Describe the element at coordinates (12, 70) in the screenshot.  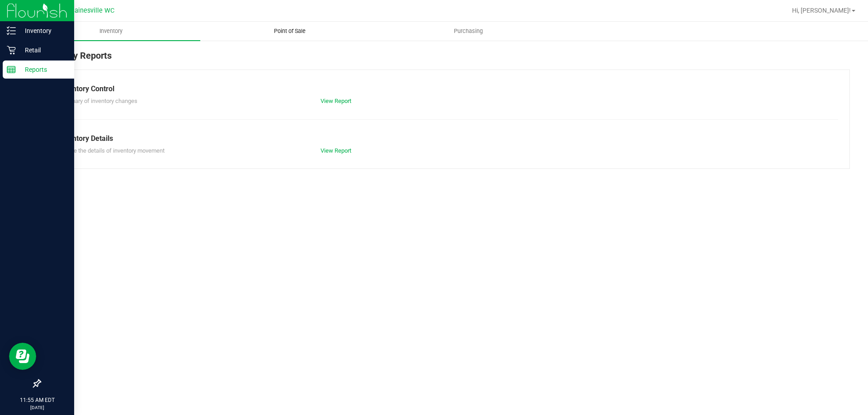
I see `inline-svg: Reports` at that location.